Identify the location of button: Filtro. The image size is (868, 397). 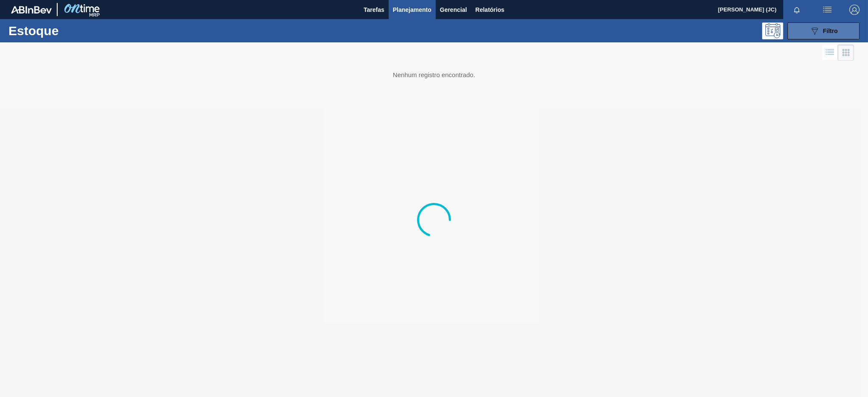
(824, 31).